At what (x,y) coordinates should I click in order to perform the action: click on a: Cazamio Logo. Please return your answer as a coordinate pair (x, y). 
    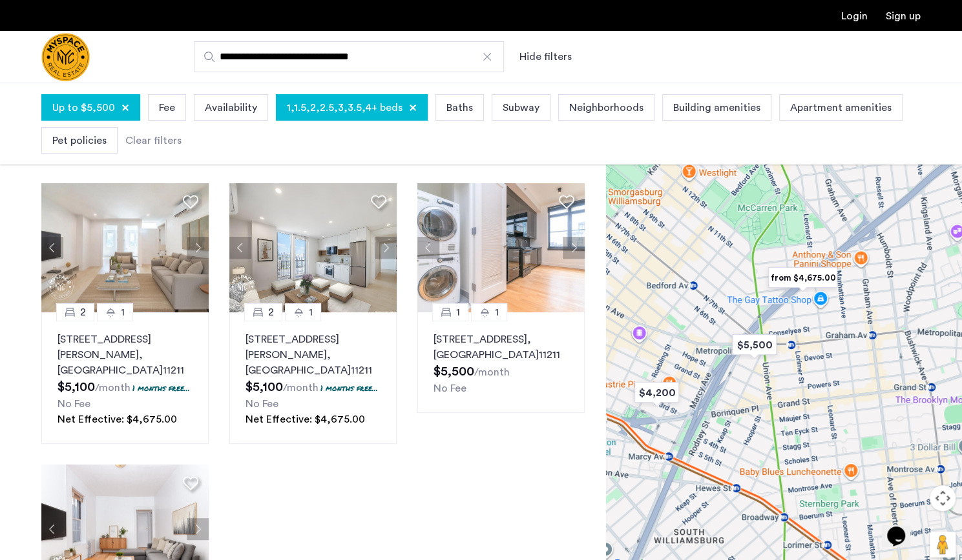
    Looking at the image, I should click on (65, 57).